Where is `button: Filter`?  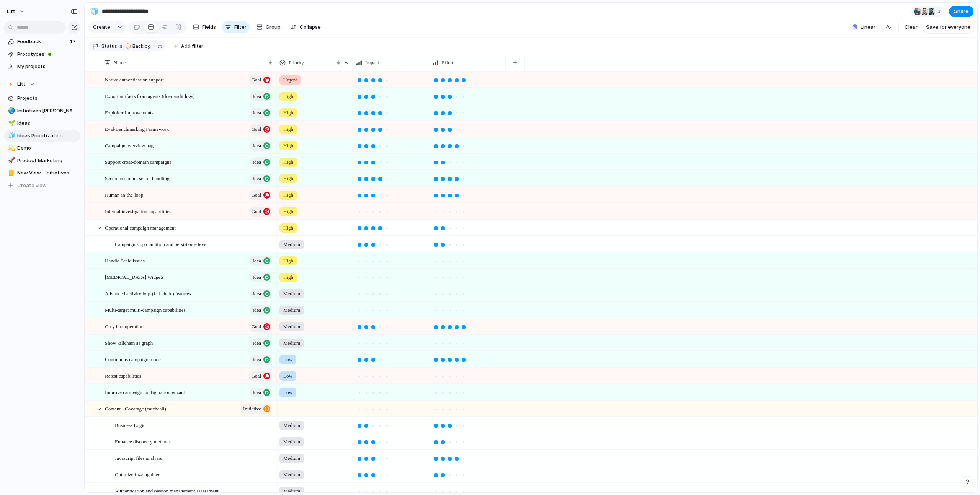
button: Filter is located at coordinates (236, 27).